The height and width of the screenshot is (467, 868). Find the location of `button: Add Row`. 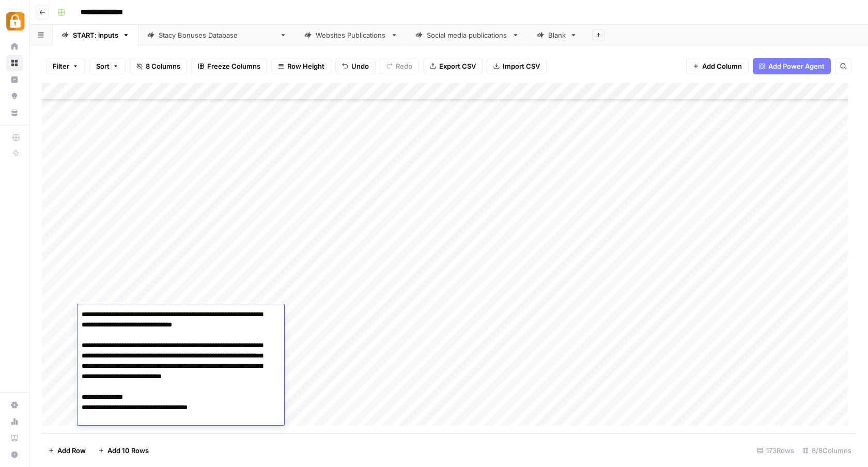

button: Add Row is located at coordinates (66, 451).